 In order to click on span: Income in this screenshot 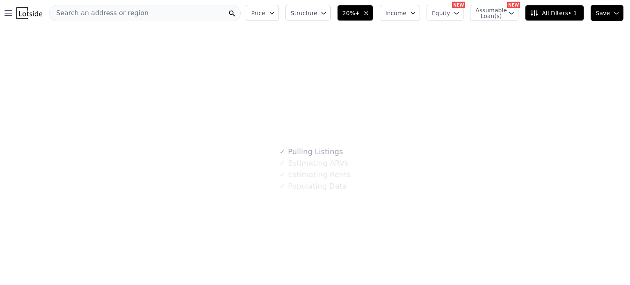, I will do `click(396, 13)`.